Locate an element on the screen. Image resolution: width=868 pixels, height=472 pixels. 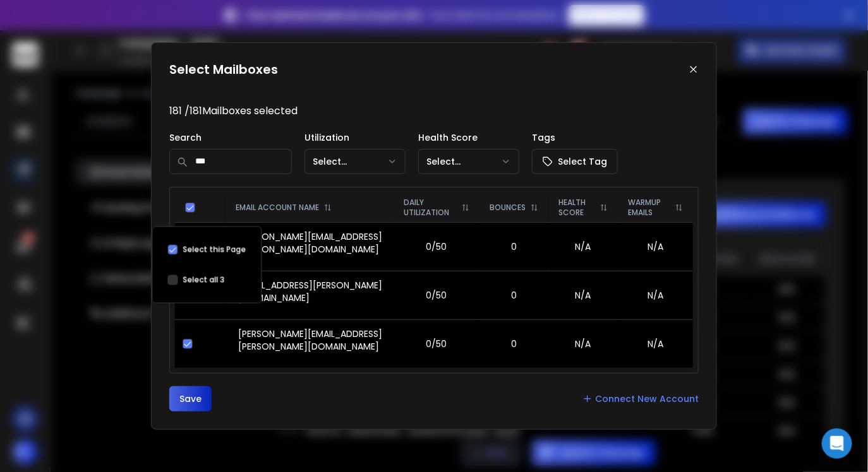
p: Search is located at coordinates (230, 138).